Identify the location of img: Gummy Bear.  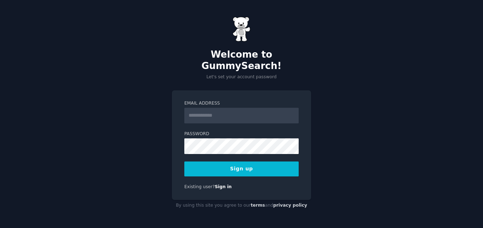
(241, 29).